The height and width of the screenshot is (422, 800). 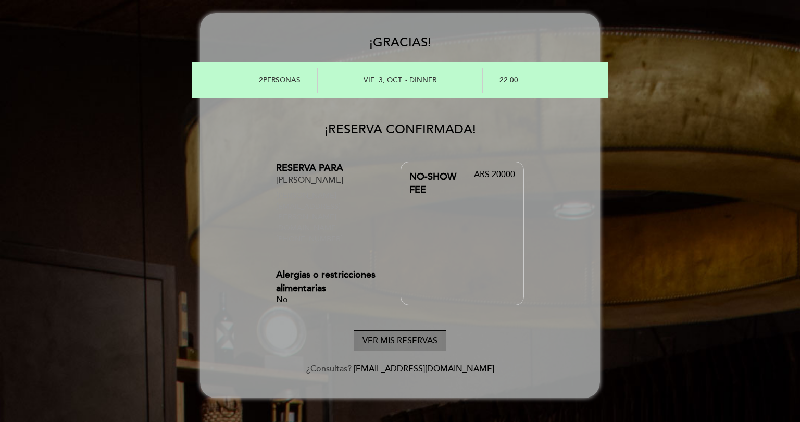 I want to click on div: NO-SHOW FEE, so click(x=436, y=183).